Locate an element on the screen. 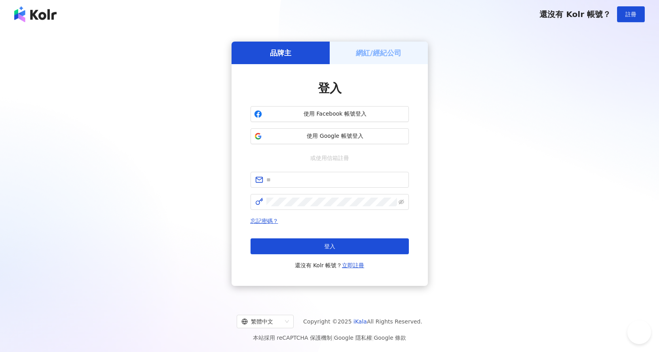 The width and height of the screenshot is (659, 352). a: 立即註冊 is located at coordinates (353, 265).